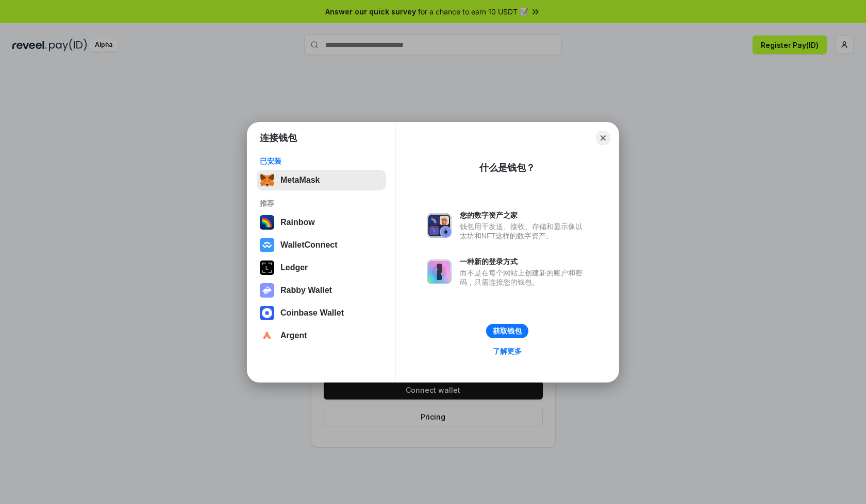  What do you see at coordinates (321, 161) in the screenshot?
I see `div: 已安装` at bounding box center [321, 161].